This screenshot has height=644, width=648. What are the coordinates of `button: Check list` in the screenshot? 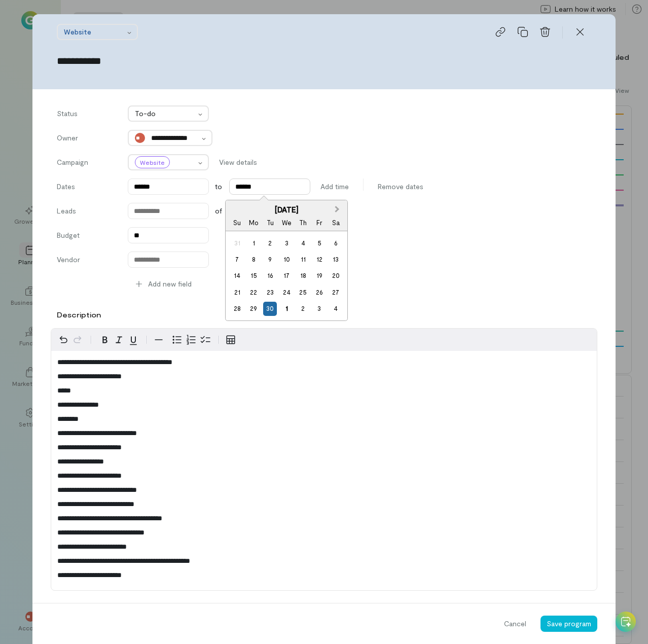 It's located at (205, 340).